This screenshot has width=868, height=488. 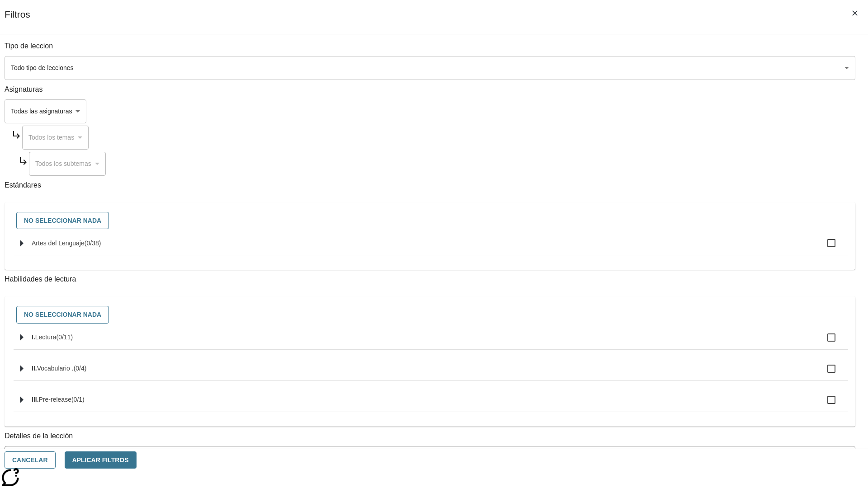 What do you see at coordinates (430, 89) in the screenshot?
I see `p: Asignaturas` at bounding box center [430, 89].